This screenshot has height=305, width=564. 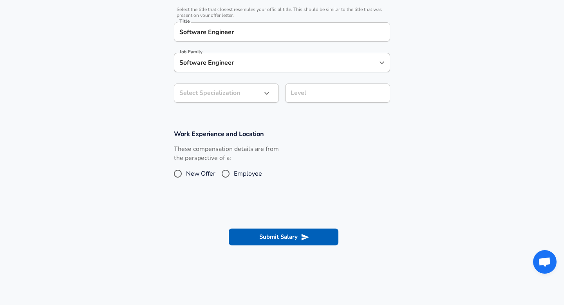 What do you see at coordinates (338, 93) in the screenshot?
I see `input: L3` at bounding box center [338, 93].